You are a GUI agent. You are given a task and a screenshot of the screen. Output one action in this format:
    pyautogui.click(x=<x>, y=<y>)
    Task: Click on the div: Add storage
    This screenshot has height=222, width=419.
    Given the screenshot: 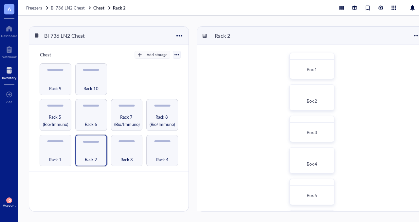 What is the action you would take?
    pyautogui.click(x=157, y=55)
    